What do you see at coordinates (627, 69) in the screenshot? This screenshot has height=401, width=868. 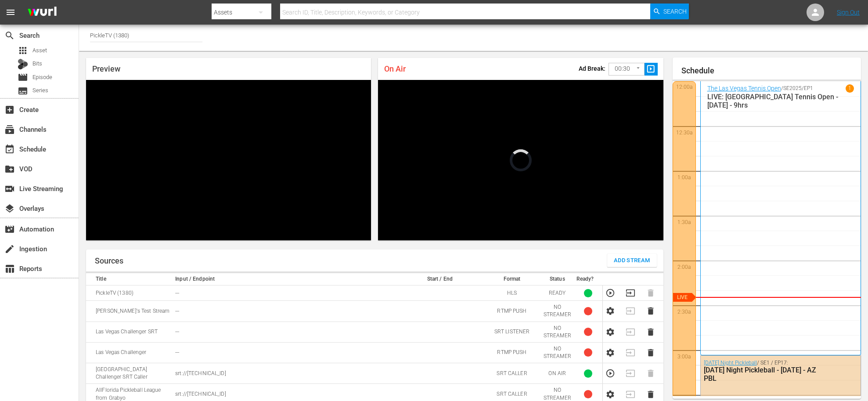 I see `div: 00:30` at bounding box center [627, 69].